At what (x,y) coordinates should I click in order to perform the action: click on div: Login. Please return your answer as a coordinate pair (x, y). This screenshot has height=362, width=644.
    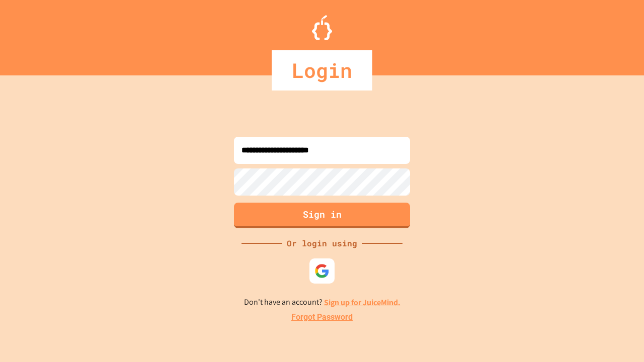
    Looking at the image, I should click on (322, 70).